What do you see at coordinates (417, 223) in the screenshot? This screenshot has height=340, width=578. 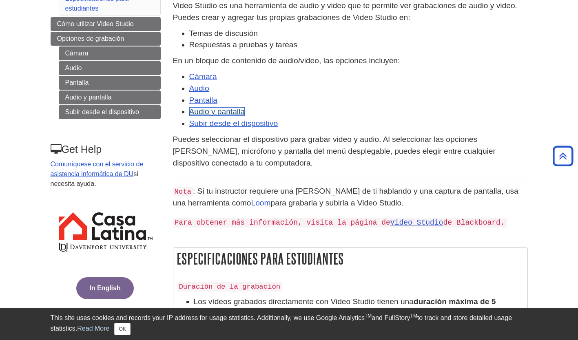 I see `a: Video Studio` at bounding box center [417, 223].